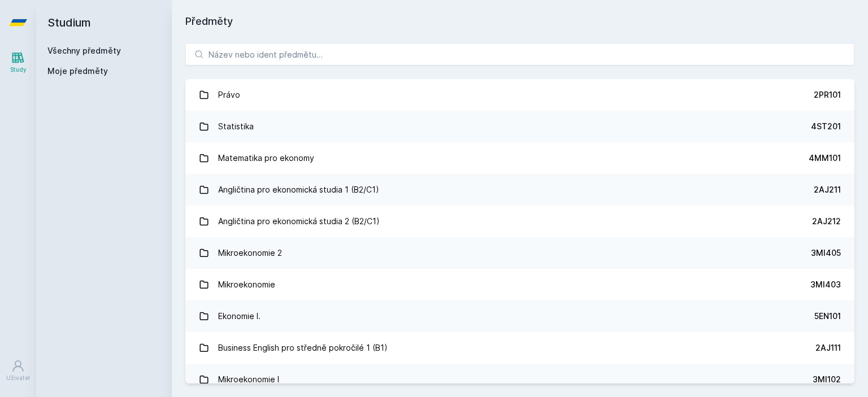  I want to click on a: Právo 2PR101, so click(520, 95).